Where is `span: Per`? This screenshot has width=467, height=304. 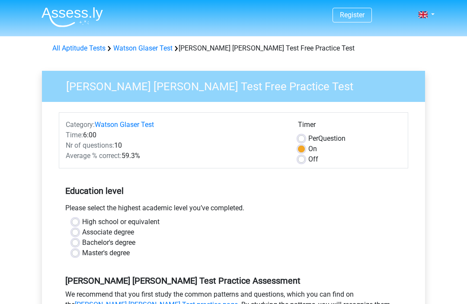 span: Per is located at coordinates (313, 138).